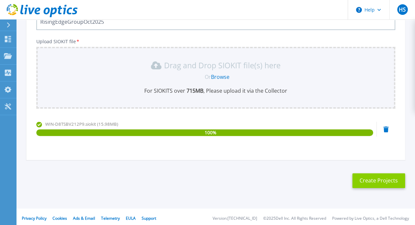  I want to click on li: © 2025 Dell Inc. All Rights Reserved, so click(295, 219).